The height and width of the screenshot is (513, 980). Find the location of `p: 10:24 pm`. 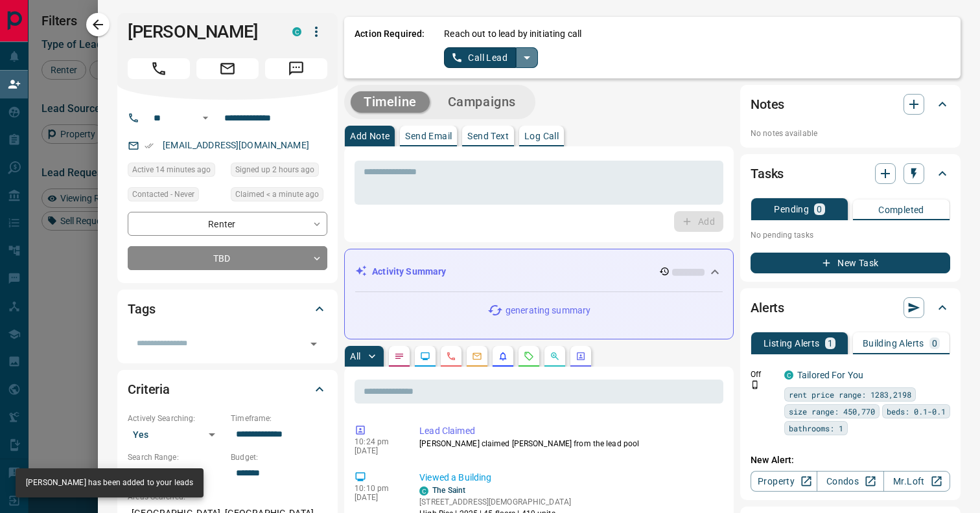

p: 10:24 pm is located at coordinates (377, 442).